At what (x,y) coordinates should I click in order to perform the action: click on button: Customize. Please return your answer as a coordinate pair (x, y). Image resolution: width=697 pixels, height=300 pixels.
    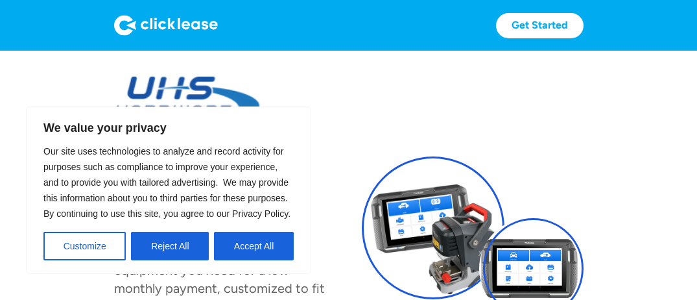
    Looking at the image, I should click on (84, 246).